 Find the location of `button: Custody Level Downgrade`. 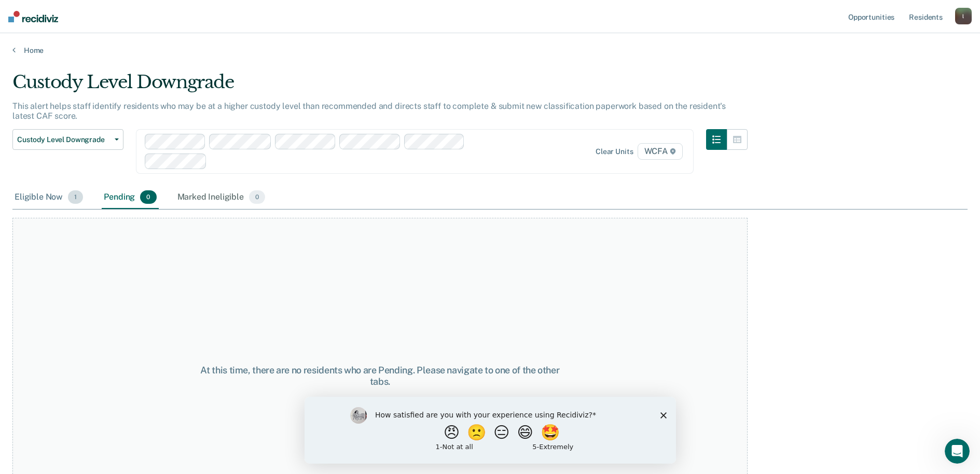

button: Custody Level Downgrade is located at coordinates (68, 140).